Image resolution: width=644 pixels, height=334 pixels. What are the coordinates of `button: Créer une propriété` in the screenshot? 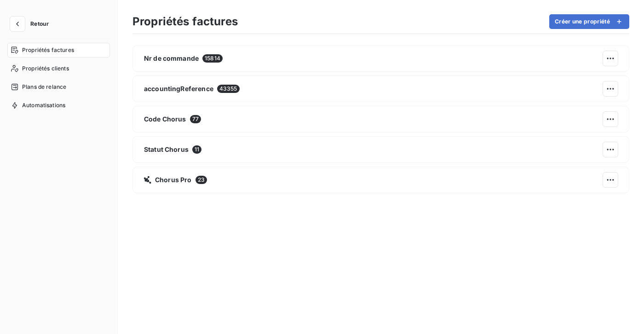 It's located at (589, 22).